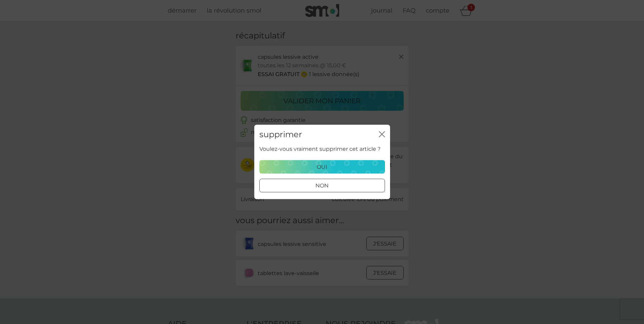 The width and height of the screenshot is (644, 324). I want to click on p: Voulez-vous vraiment supprimer cet article ?, so click(320, 149).